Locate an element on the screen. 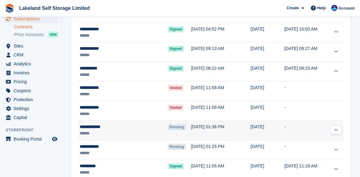 The image size is (360, 177). span: Invoices is located at coordinates (32, 73).